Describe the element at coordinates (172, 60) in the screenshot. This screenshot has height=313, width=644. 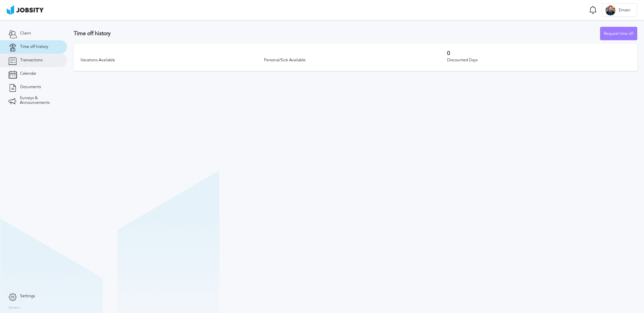
I see `div: Vacations Available` at that location.